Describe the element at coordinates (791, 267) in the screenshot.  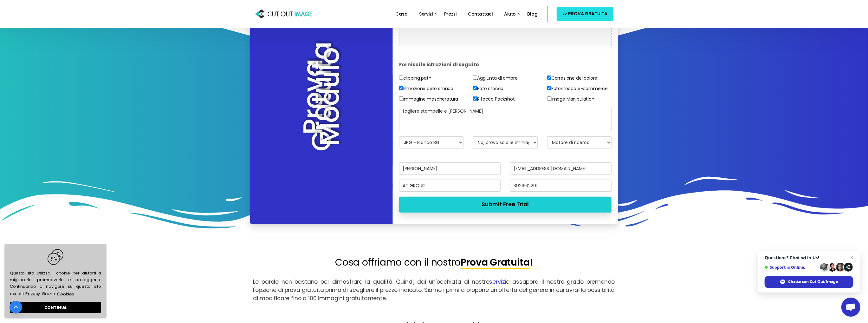
I see `span: Support is Online.` at that location.